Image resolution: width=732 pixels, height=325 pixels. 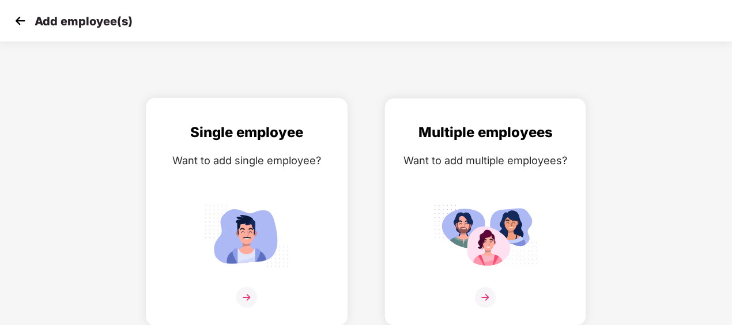 What do you see at coordinates (485, 132) in the screenshot?
I see `div: Multiple employees` at bounding box center [485, 132].